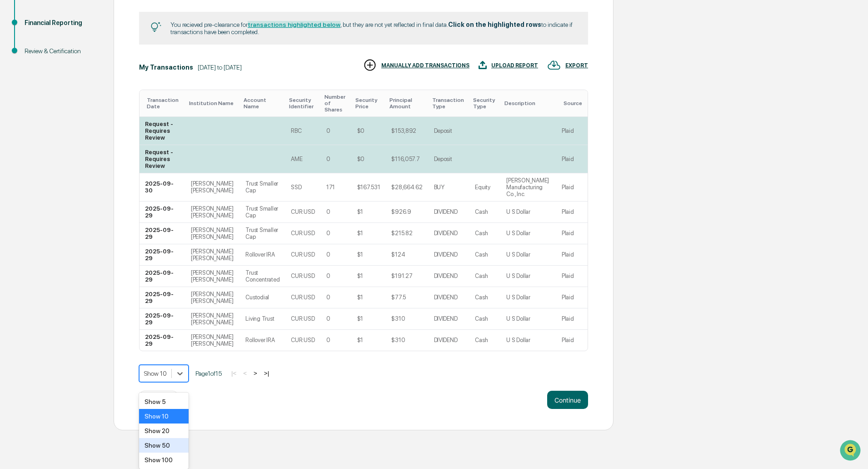  I want to click on div: We're available if you need us!, so click(73, 83).